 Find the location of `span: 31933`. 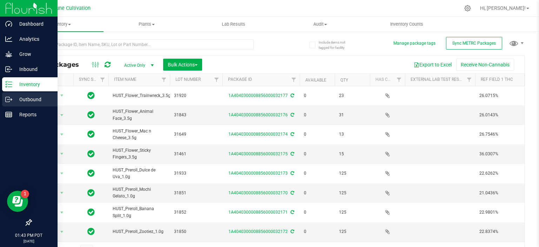

span: 31933 is located at coordinates (196, 173).